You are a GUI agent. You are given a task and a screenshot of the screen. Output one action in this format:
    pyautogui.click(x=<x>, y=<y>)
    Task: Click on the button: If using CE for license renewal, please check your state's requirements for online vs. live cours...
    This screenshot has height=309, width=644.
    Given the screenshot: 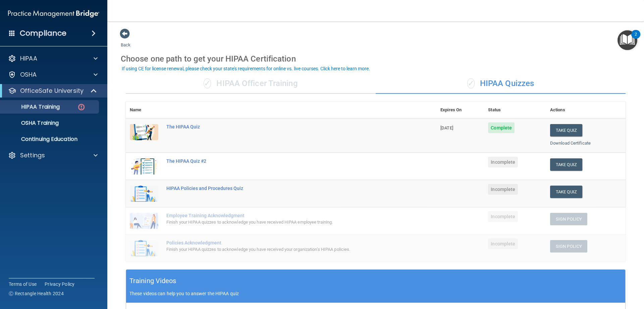 What is the action you would take?
    pyautogui.click(x=246, y=68)
    